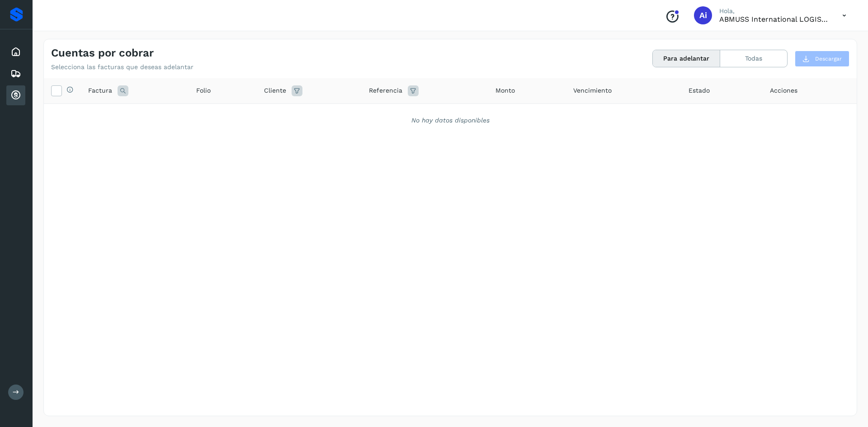  What do you see at coordinates (275, 90) in the screenshot?
I see `span: Cliente` at bounding box center [275, 90].